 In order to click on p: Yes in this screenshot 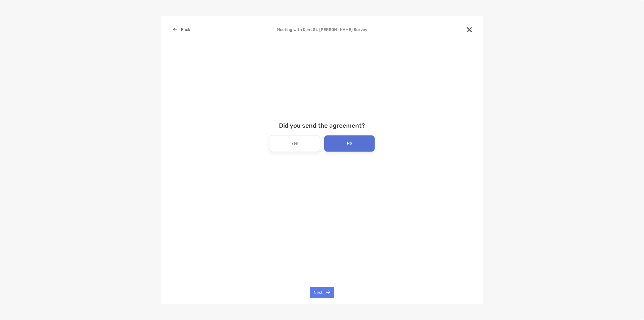, I will do `click(295, 143)`.